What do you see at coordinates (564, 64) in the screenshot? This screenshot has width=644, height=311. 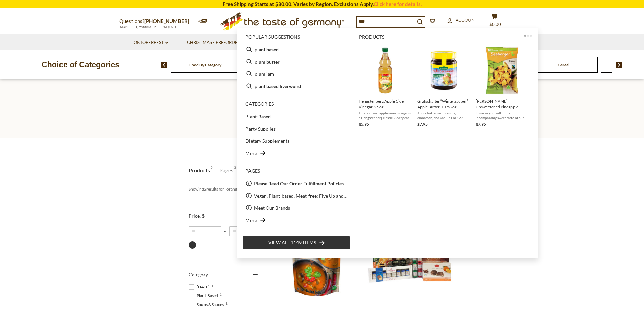 I see `span: Cereal` at bounding box center [564, 64].